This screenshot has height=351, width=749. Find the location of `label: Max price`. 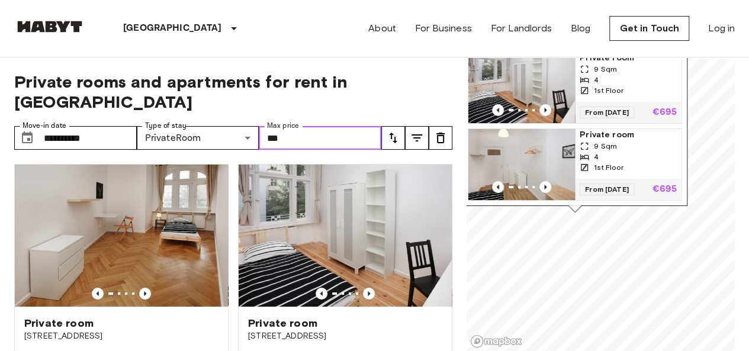

label: Max price is located at coordinates (283, 125).